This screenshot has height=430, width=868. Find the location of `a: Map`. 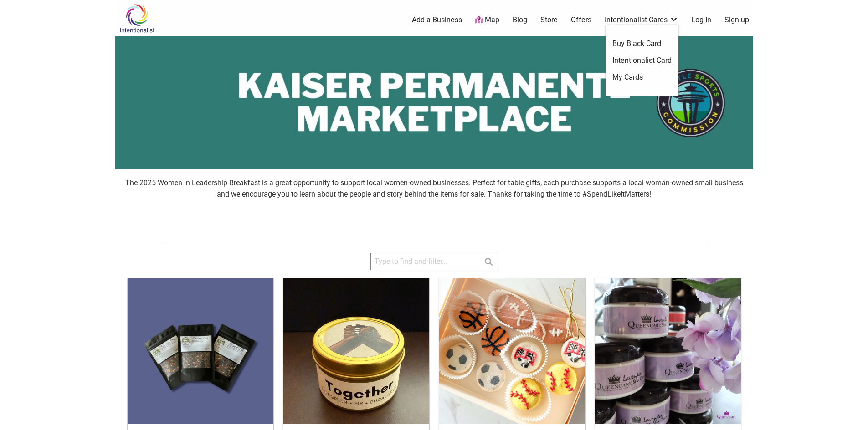

a: Map is located at coordinates (487, 20).